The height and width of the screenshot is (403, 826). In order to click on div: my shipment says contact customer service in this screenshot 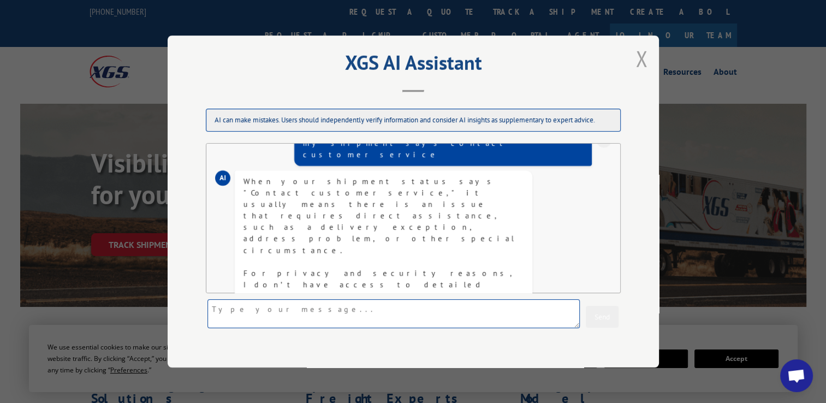, I will do `click(443, 149)`.